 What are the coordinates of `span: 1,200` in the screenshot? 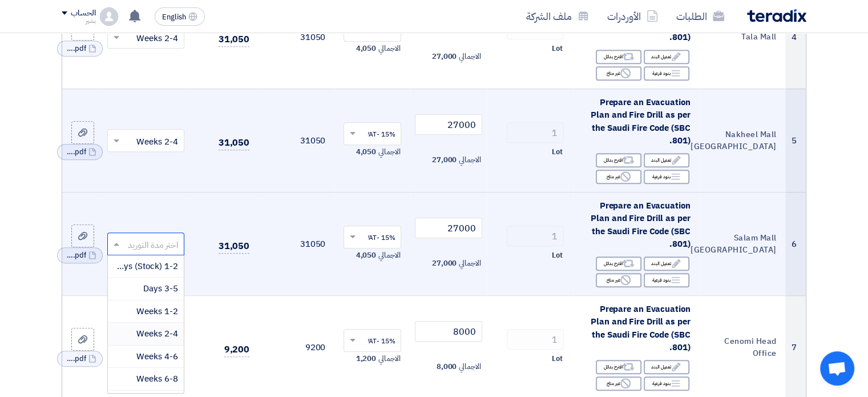 It's located at (366, 359).